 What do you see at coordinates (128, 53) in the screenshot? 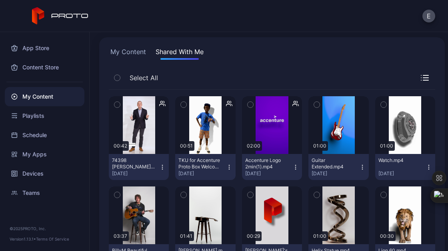
I see `button: My Content` at bounding box center [128, 53].